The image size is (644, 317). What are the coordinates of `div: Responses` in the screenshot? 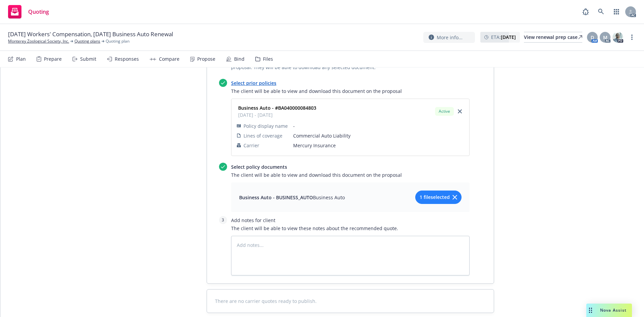 It's located at (126, 59).